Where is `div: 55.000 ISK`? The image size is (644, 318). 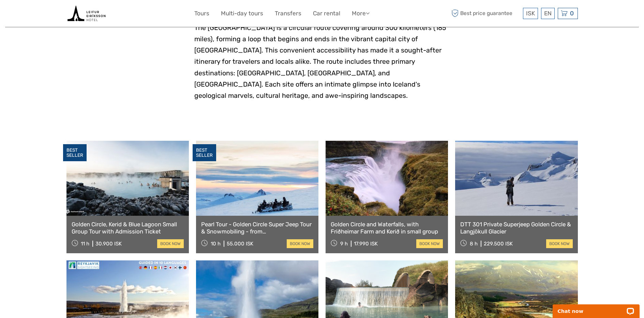
div: 55.000 ISK is located at coordinates (240, 244).